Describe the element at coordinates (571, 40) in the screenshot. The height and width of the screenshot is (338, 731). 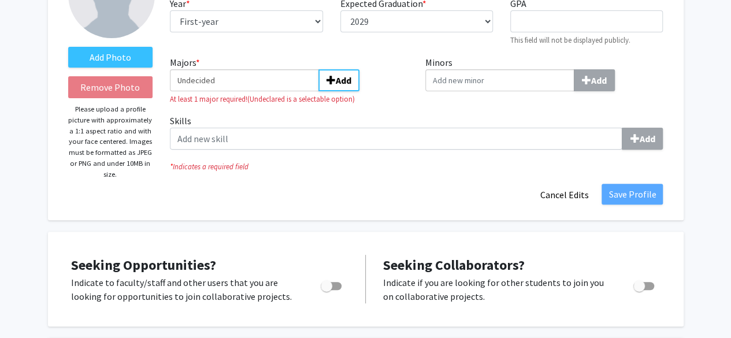
I see `small: This field will not be displayed publicly.` at that location.